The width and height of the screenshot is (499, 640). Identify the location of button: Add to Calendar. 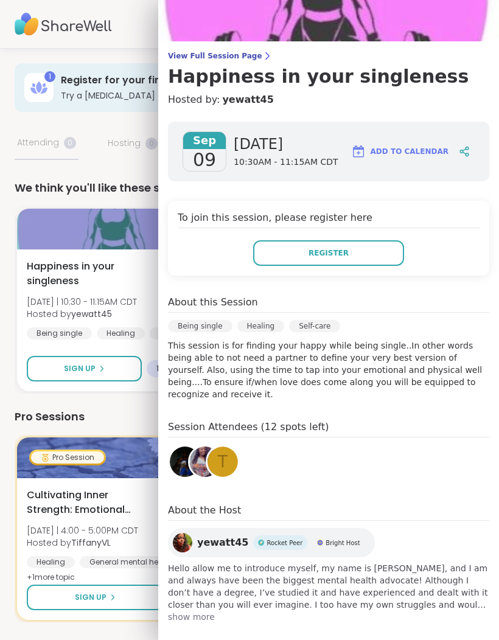
(400, 152).